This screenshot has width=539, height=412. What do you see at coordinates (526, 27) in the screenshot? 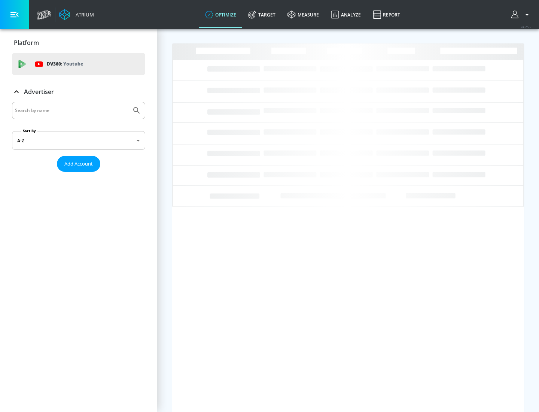
I see `span: v 4.25.2` at bounding box center [526, 27].